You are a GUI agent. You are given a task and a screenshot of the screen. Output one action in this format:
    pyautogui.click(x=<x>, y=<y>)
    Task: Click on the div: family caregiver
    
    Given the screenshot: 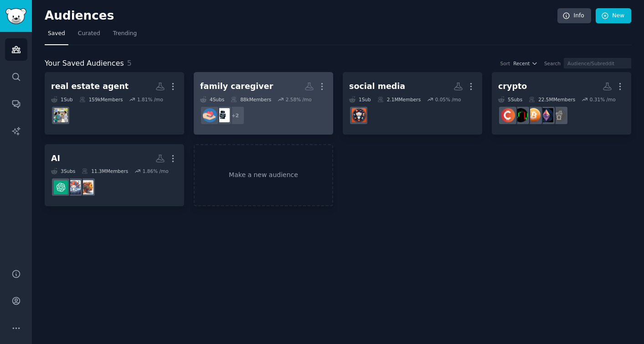 What is the action you would take?
    pyautogui.click(x=237, y=86)
    